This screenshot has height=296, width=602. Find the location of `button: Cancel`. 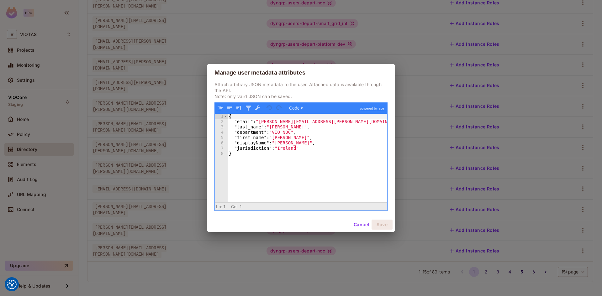

button: Cancel is located at coordinates (361, 225).